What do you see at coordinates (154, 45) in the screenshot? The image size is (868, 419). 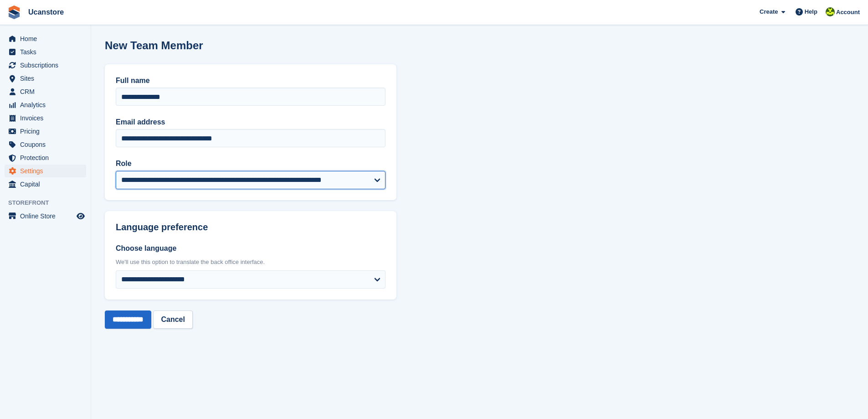 I see `h1: New Team Member` at bounding box center [154, 45].